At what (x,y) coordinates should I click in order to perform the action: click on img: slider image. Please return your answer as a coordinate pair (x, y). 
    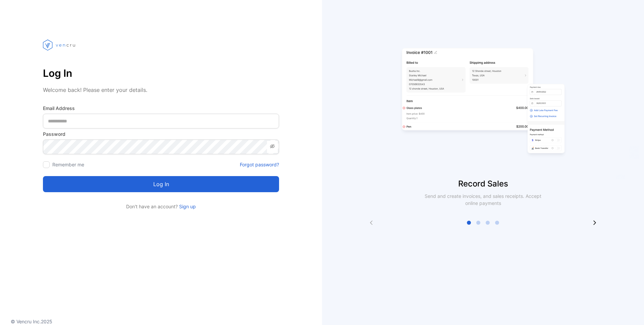
    Looking at the image, I should click on (483, 102).